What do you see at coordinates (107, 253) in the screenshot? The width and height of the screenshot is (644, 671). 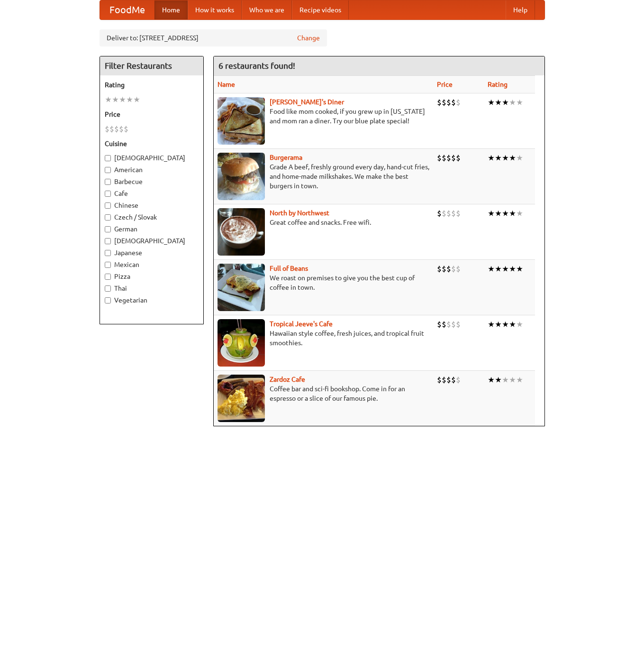 I see `input: Japanese` at bounding box center [107, 253].